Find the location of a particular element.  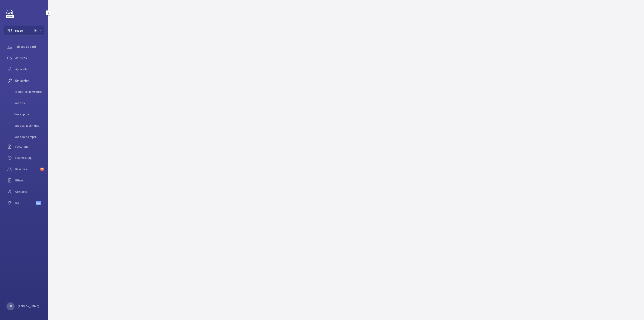

span: Demandes is located at coordinates (30, 81).